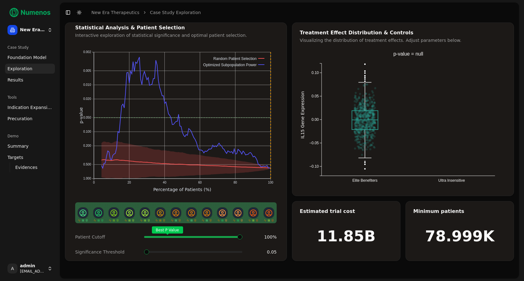 The height and width of the screenshot is (281, 524). Describe the element at coordinates (459, 236) in the screenshot. I see `h1: 78.999K` at that location.